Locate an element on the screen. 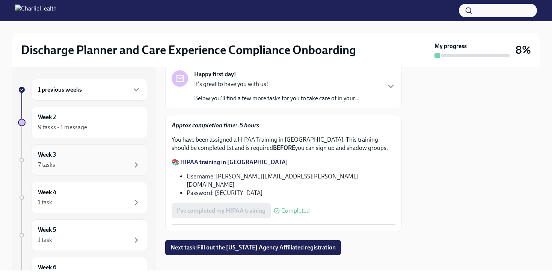 This screenshot has height=278, width=552. h6: Week 3 is located at coordinates (47, 155).